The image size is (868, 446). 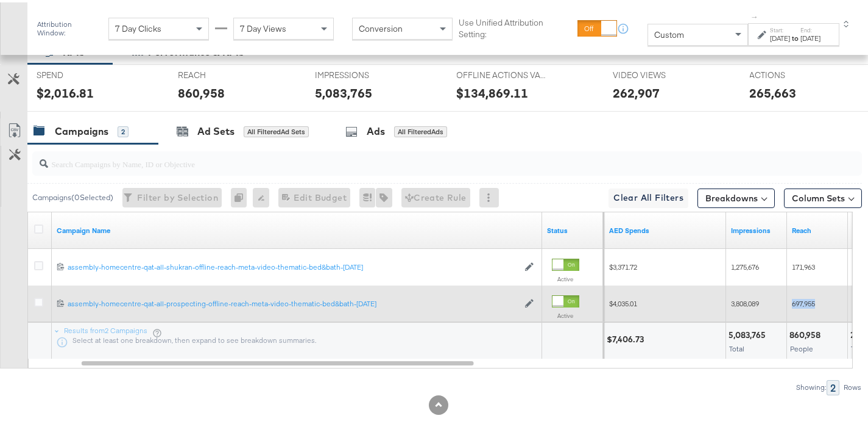 I want to click on span: 3,808,089, so click(x=745, y=301).